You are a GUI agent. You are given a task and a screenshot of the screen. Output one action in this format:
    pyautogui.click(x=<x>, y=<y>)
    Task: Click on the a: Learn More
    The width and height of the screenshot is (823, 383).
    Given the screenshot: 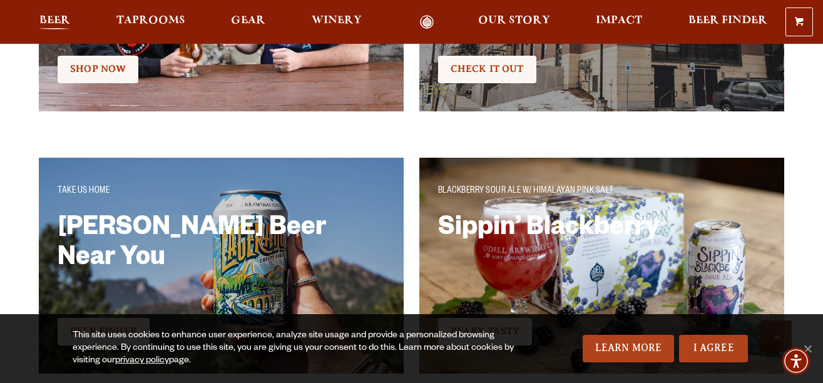 What is the action you would take?
    pyautogui.click(x=629, y=349)
    